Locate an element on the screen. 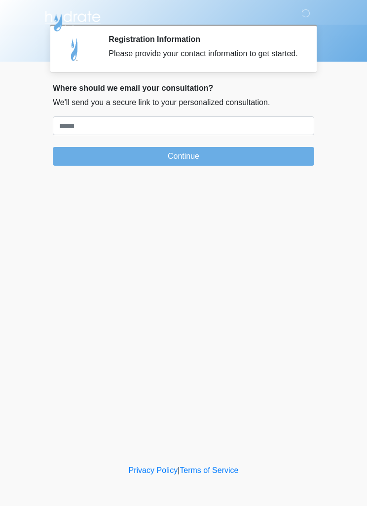 This screenshot has width=367, height=506. h2: Where should we email your consultation? is located at coordinates (184, 88).